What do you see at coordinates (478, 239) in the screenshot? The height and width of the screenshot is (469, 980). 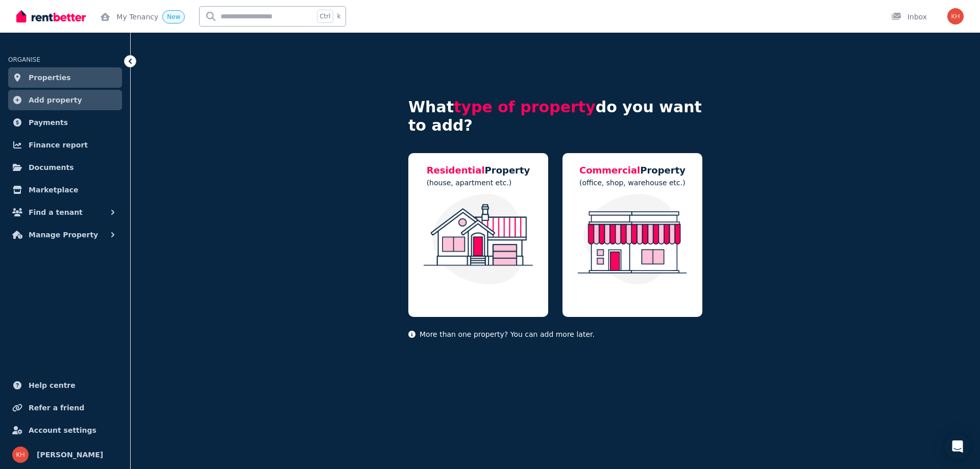 I see `img: Residential Property` at bounding box center [478, 239].